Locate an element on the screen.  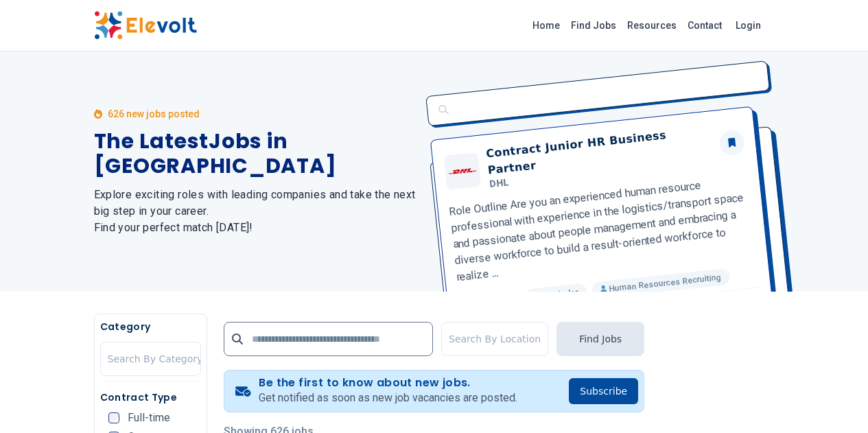
button: Subscribe is located at coordinates (603, 391).